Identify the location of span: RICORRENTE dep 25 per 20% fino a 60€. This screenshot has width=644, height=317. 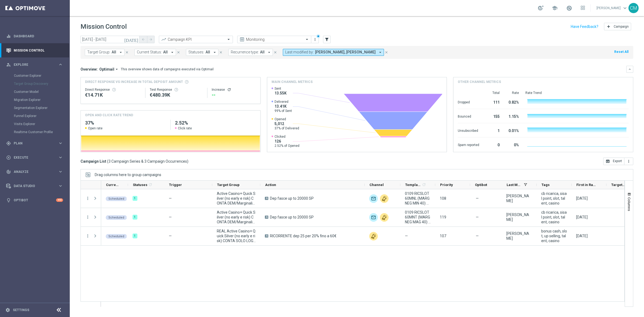
(303, 236).